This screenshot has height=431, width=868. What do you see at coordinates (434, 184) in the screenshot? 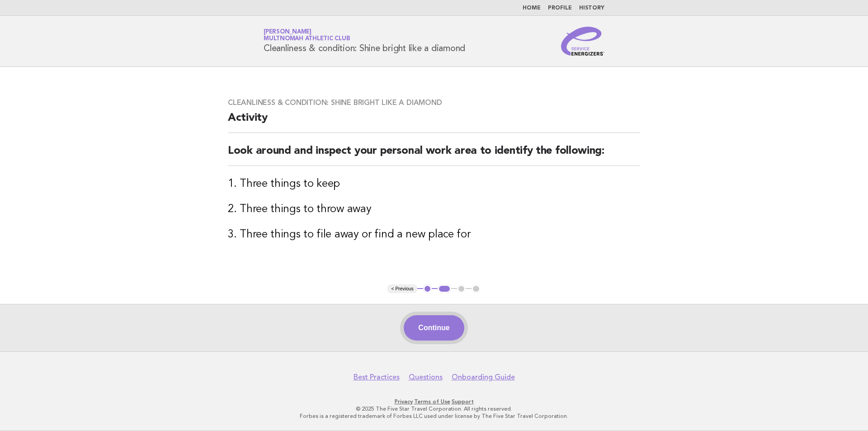
I see `h3: 1. Three things to keep` at bounding box center [434, 184].